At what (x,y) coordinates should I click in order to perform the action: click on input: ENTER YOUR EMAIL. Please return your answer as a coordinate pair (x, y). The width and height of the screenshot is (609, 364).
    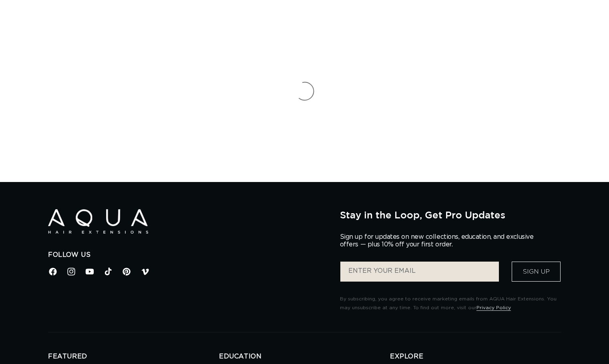
    Looking at the image, I should click on (419, 272).